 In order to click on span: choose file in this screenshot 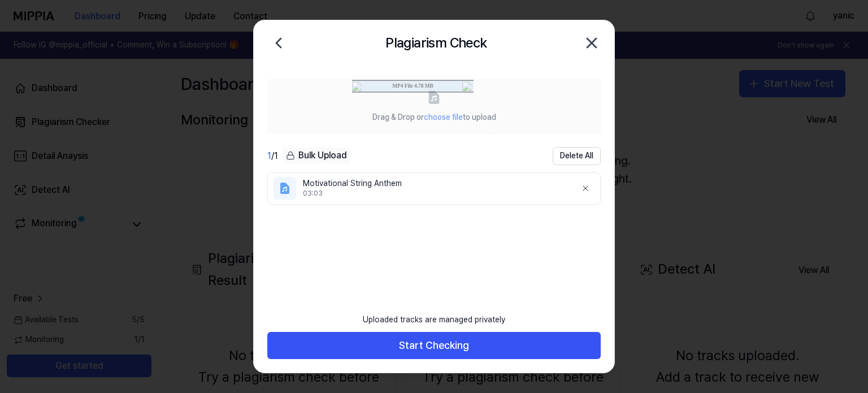, I will do `click(443, 117)`.